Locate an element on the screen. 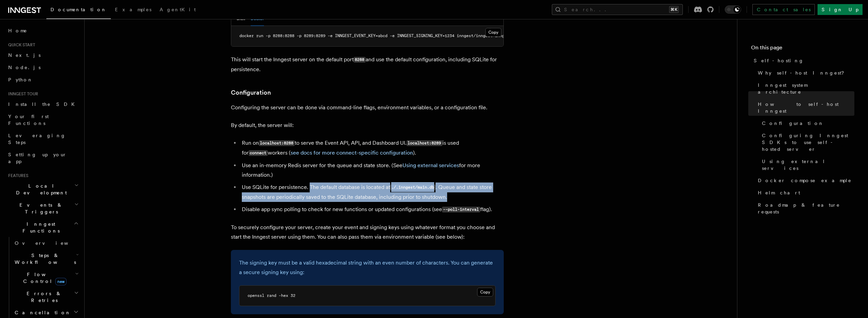 The height and width of the screenshot is (318, 868). span: Steps & Workflows is located at coordinates (44, 259).